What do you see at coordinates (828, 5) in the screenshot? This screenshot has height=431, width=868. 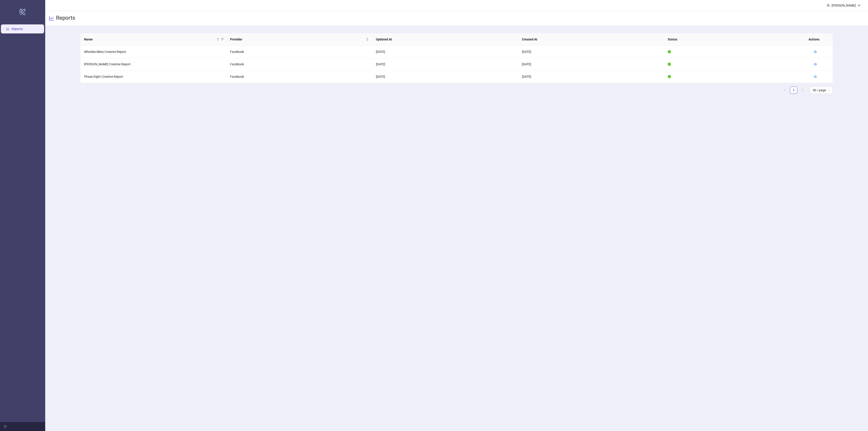 I see `span: user` at bounding box center [828, 5].